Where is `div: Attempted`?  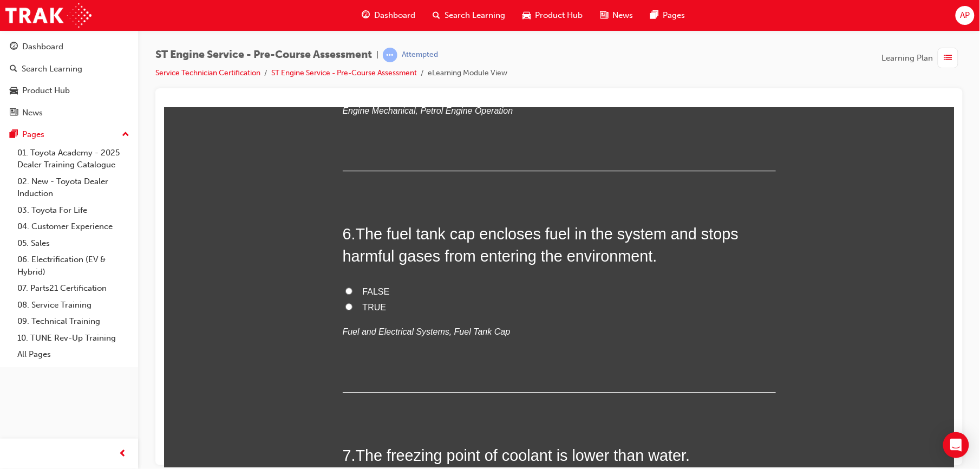 div: Attempted is located at coordinates (420, 54).